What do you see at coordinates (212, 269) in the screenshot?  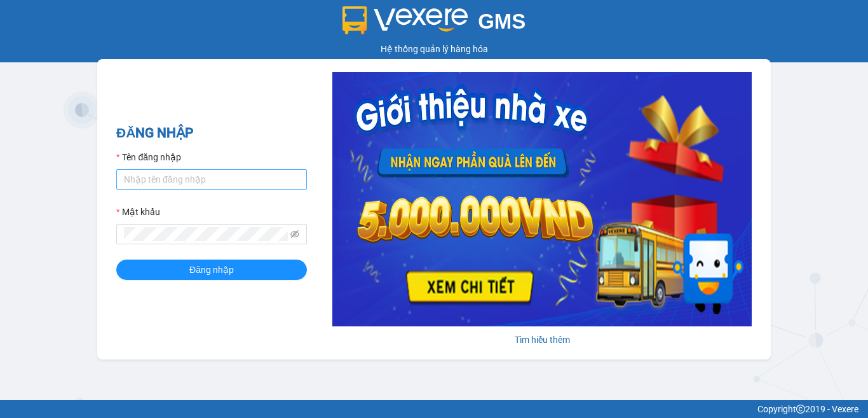 I see `span: Đăng nhập` at bounding box center [212, 269].